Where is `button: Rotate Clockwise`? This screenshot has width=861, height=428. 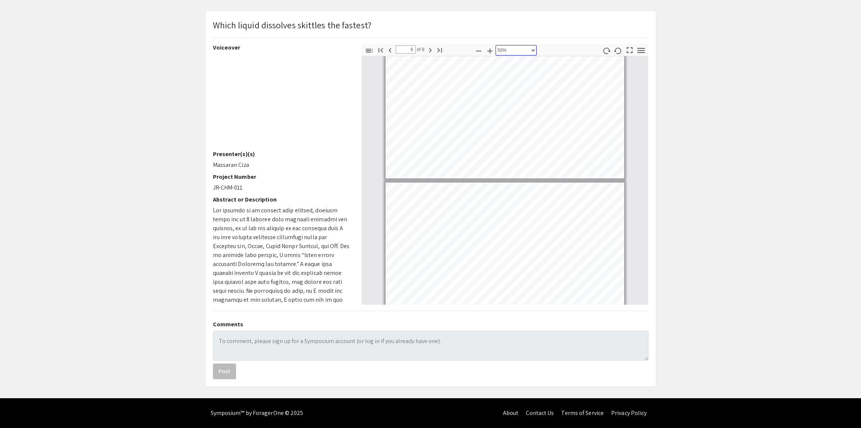
button: Rotate Clockwise is located at coordinates (606, 50).